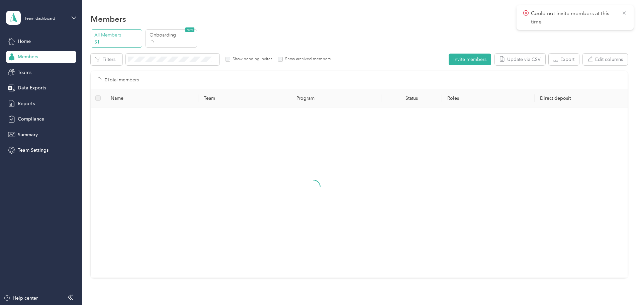 The height and width of the screenshot is (305, 639). What do you see at coordinates (336, 98) in the screenshot?
I see `th: Program` at bounding box center [336, 98].